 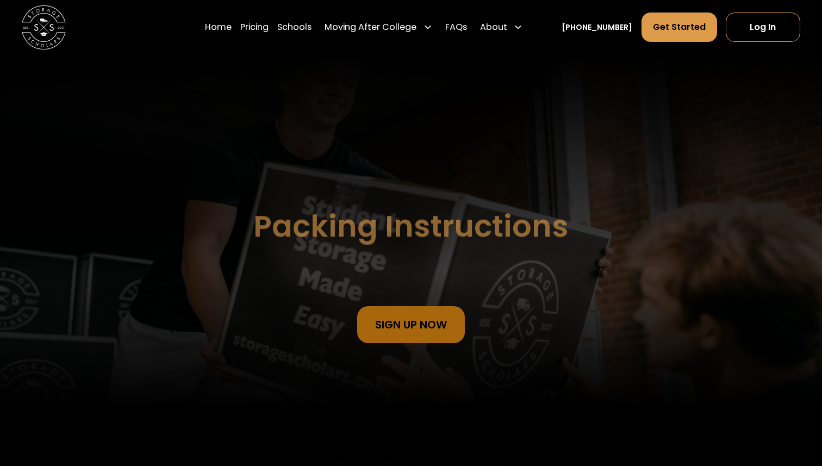 What do you see at coordinates (411, 324) in the screenshot?
I see `div: sign Up Now` at bounding box center [411, 324].